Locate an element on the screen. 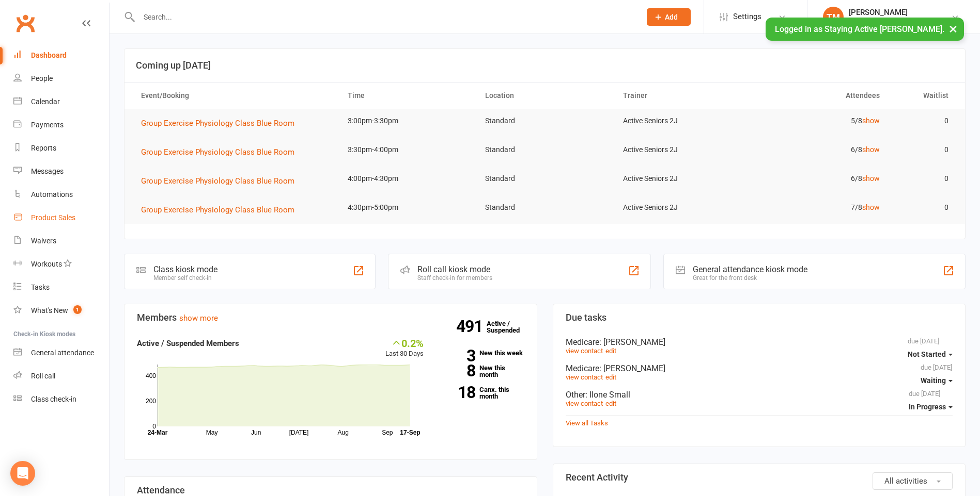  strong: 3 is located at coordinates (457, 356).